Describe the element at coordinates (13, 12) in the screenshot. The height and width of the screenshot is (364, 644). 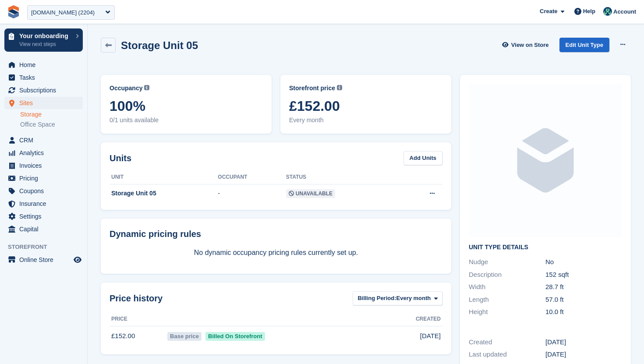
I see `img: stora-icon-8386f47178a22dfd0bd8f6a31ec36ba5ce8667c1dd55bd0f319d3a0aa187defe.svg` at that location.